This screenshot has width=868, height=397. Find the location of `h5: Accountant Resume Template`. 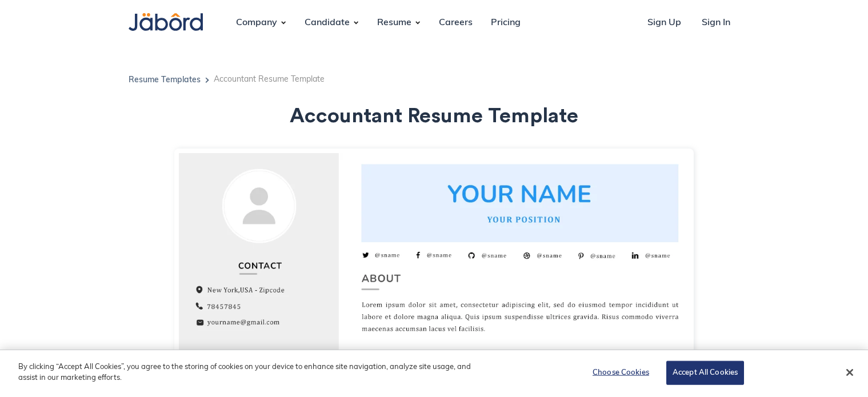

h5: Accountant Resume Template is located at coordinates (269, 80).